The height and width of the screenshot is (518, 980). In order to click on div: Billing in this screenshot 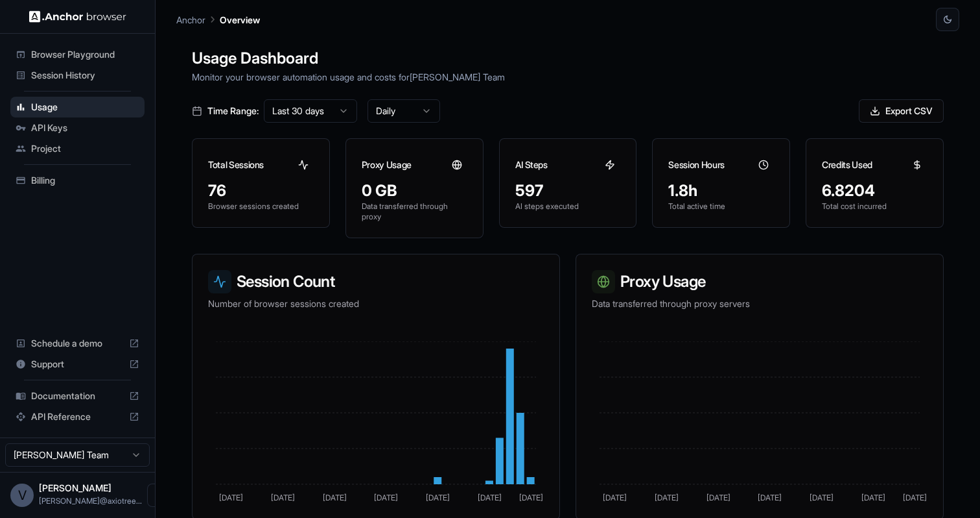, I will do `click(77, 180)`.